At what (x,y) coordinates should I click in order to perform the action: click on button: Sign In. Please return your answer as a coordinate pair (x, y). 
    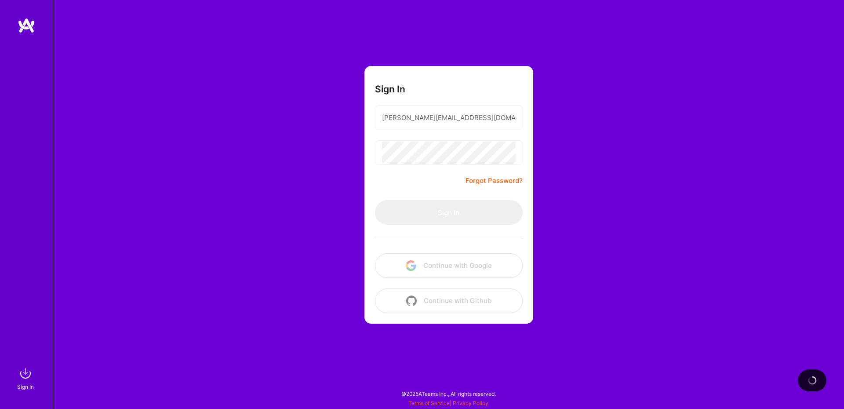
    Looking at the image, I should click on (449, 212).